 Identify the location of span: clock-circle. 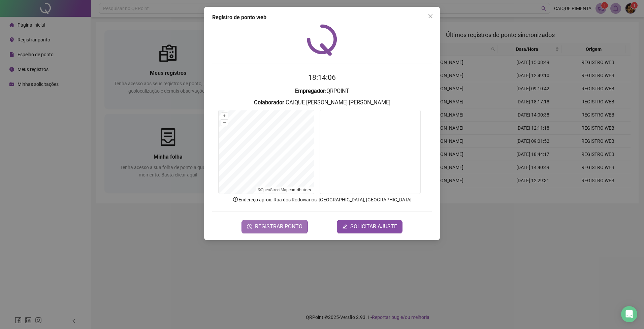
(249, 227).